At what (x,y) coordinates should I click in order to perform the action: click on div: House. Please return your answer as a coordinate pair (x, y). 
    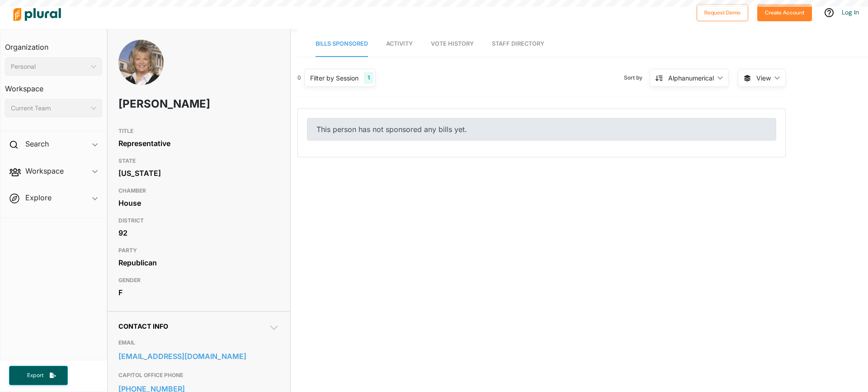
    Looking at the image, I should click on (199, 203).